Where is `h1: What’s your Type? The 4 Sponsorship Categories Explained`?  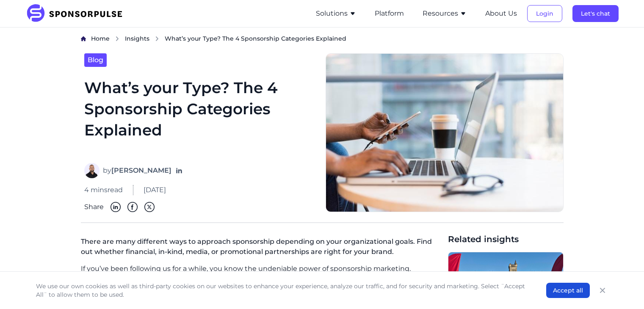 h1: What’s your Type? The 4 Sponsorship Categories Explained is located at coordinates (199, 115).